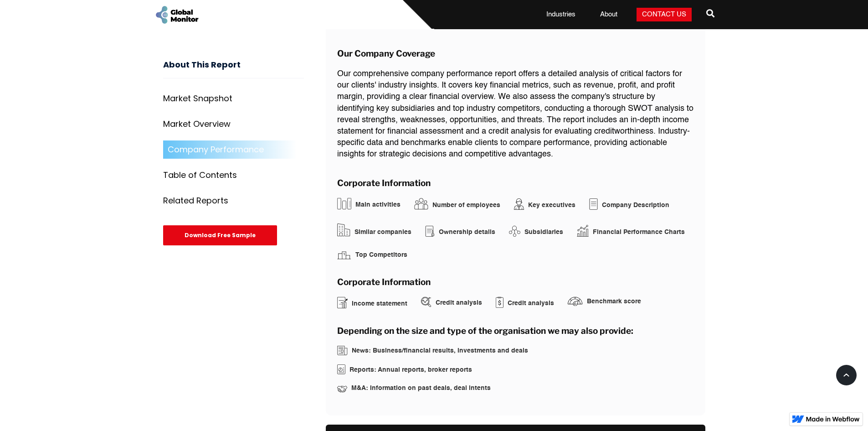 The width and height of the screenshot is (868, 431). What do you see at coordinates (515, 114) in the screenshot?
I see `p: Our comprehensive company performance report offers a detailed analysis of critical factors for o...` at bounding box center [515, 114].